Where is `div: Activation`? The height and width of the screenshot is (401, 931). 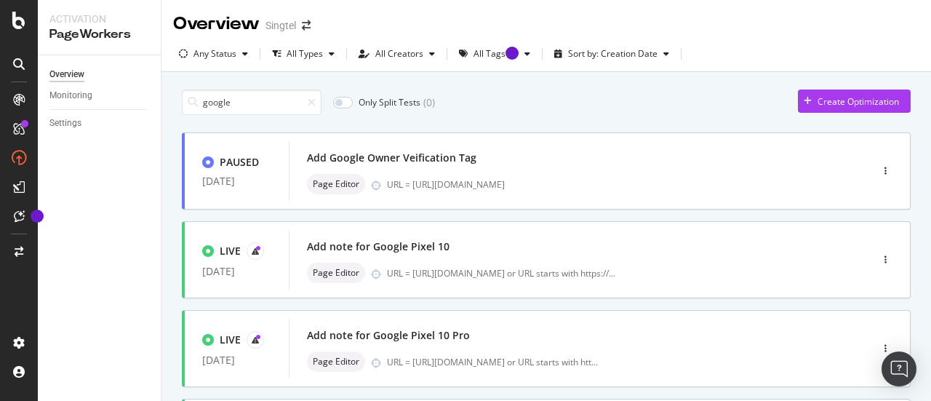 div: Activation is located at coordinates (99, 19).